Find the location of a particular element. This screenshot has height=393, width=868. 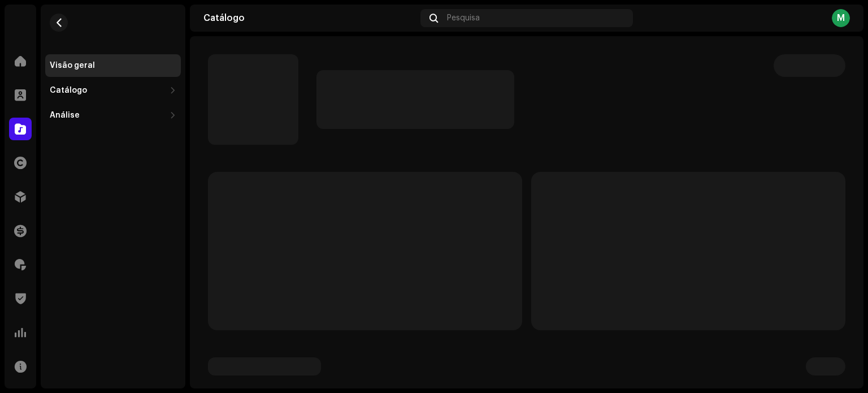

div: Análise is located at coordinates (65, 115).